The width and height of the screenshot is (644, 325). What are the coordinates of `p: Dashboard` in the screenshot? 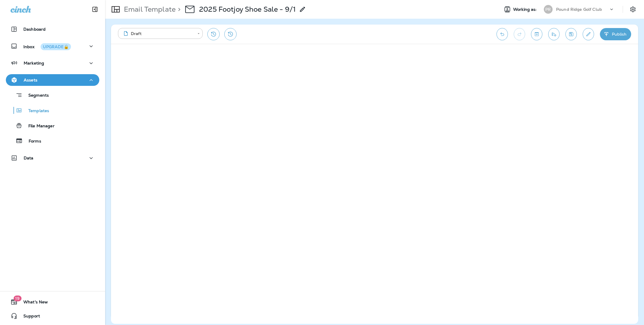 It's located at (35, 29).